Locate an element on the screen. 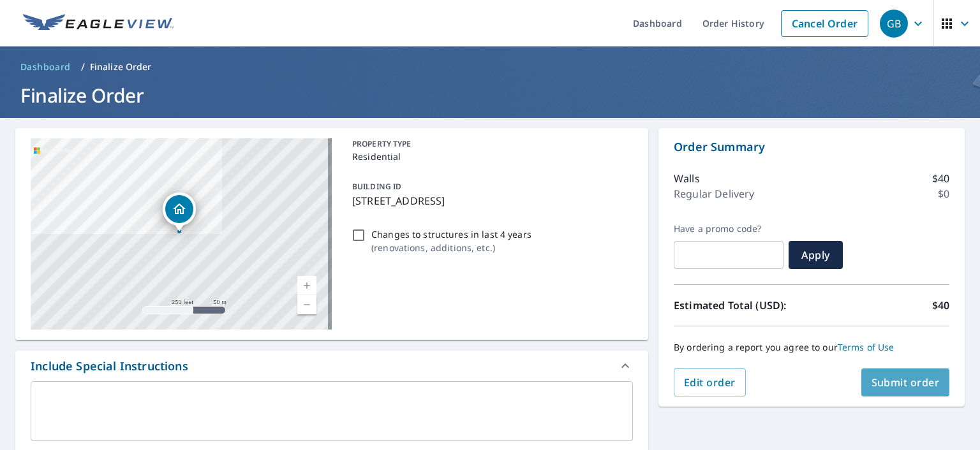  div: Dropped pin, building 1, Residential property, 5663 Tanner Ridge Ave Westlake Village, CA 91362 is located at coordinates (179, 213).